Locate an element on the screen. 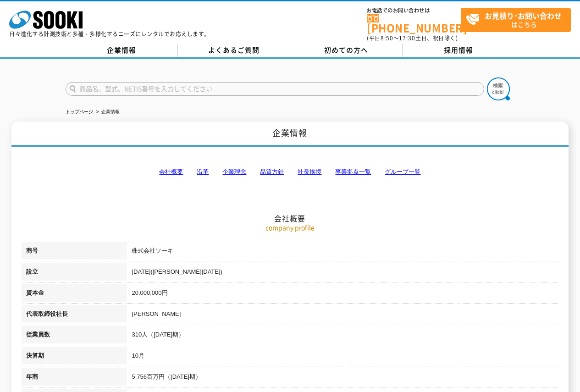  td: 10月 is located at coordinates (342, 357).